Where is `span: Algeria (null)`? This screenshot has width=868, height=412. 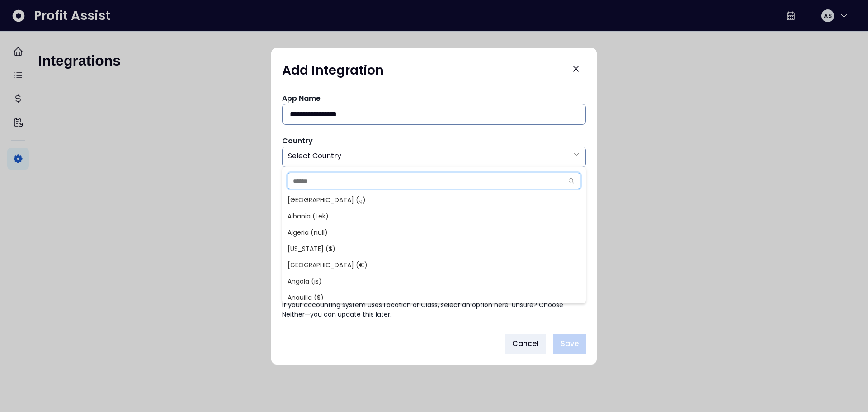 span: Algeria (null) is located at coordinates (434, 233).